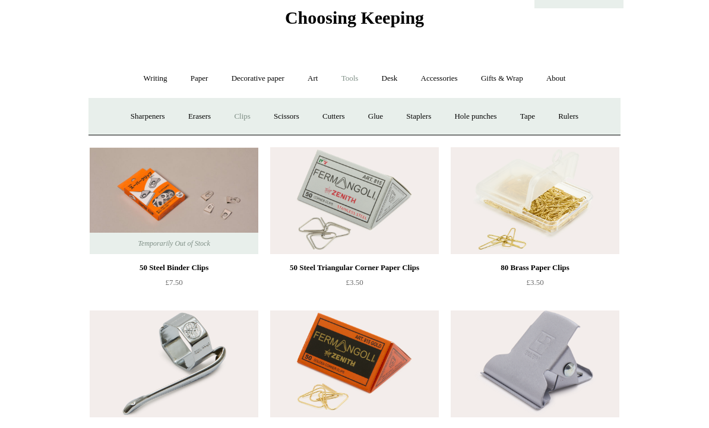 The height and width of the screenshot is (428, 709). I want to click on img: 80 Brass Paper Clips, so click(535, 201).